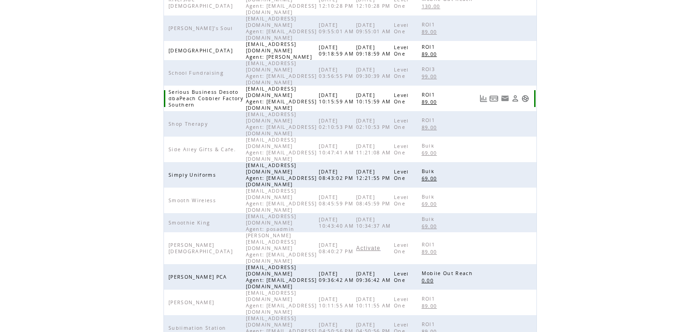 This screenshot has width=694, height=332. I want to click on span: Mobile Out Reach, so click(448, 273).